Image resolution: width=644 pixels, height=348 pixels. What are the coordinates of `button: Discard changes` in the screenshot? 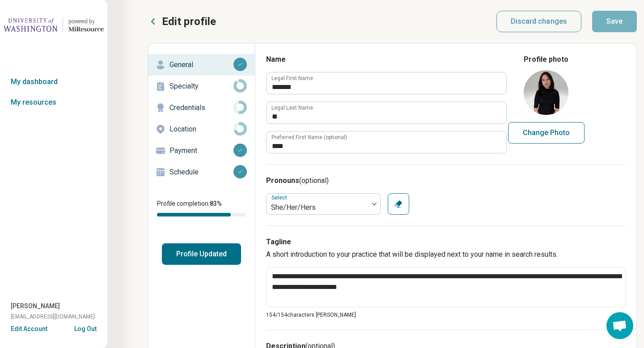 It's located at (538, 21).